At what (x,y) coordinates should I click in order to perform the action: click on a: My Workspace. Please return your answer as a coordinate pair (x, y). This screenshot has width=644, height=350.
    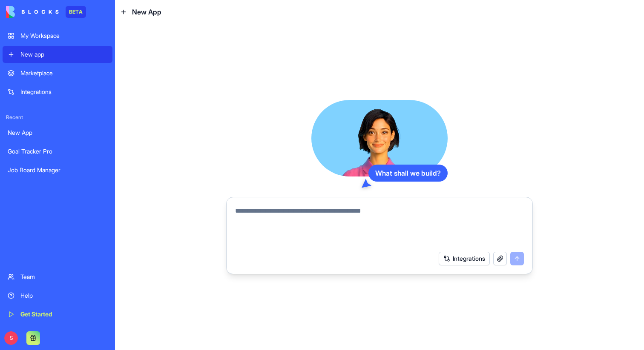
    Looking at the image, I should click on (57, 35).